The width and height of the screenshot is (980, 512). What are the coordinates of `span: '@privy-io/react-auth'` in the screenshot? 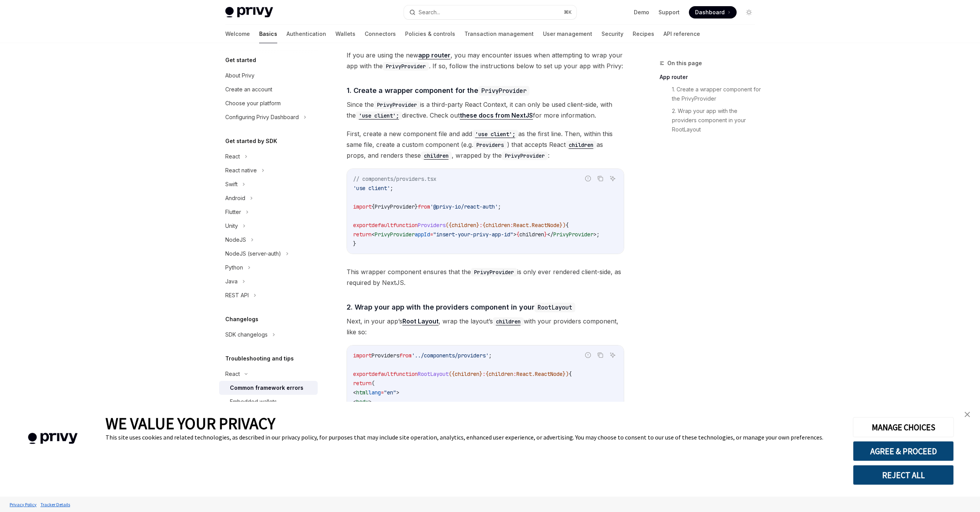 It's located at (464, 207).